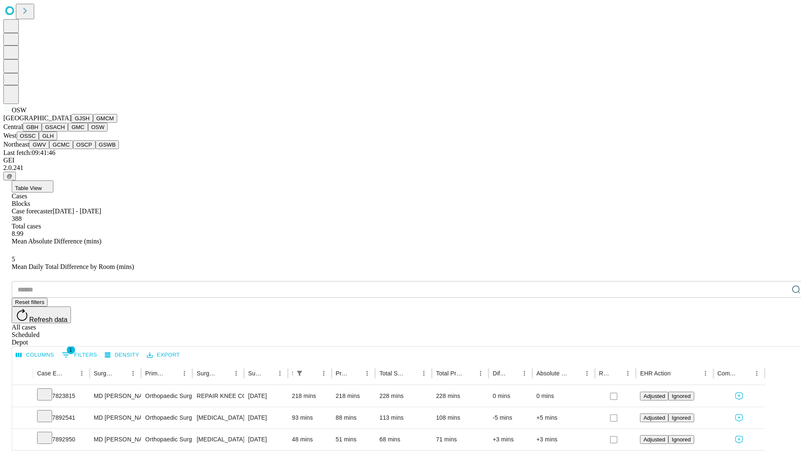 This screenshot has height=451, width=801. I want to click on div: Total Scheduled Duration, so click(392, 373).